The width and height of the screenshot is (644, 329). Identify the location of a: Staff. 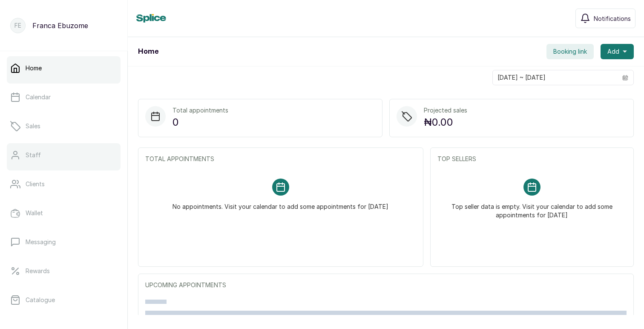
(64, 155).